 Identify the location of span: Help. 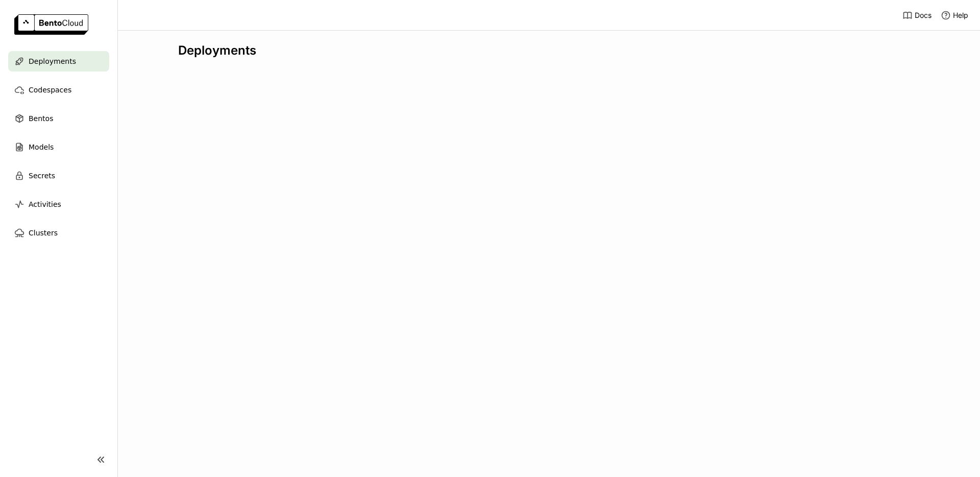
(960, 15).